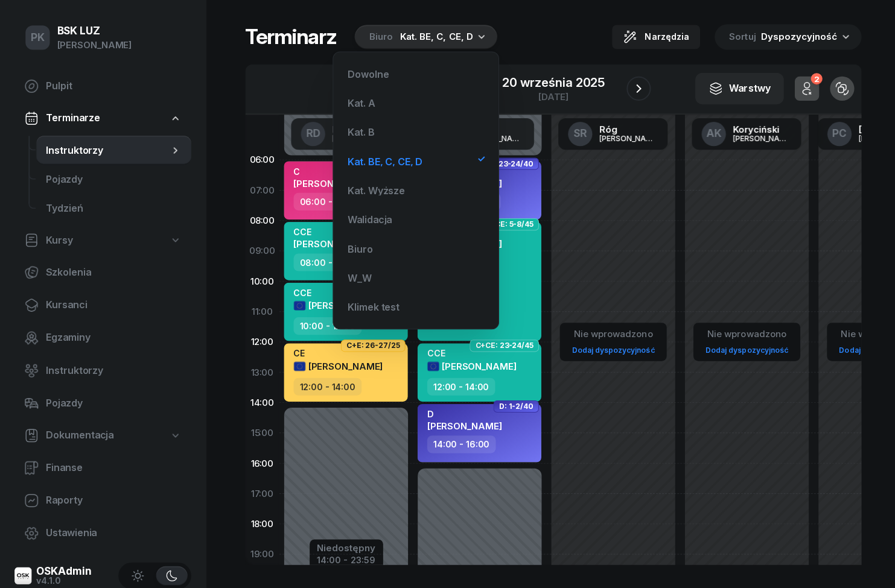  Describe the element at coordinates (261, 219) in the screenshot. I see `div: 08:00` at that location.